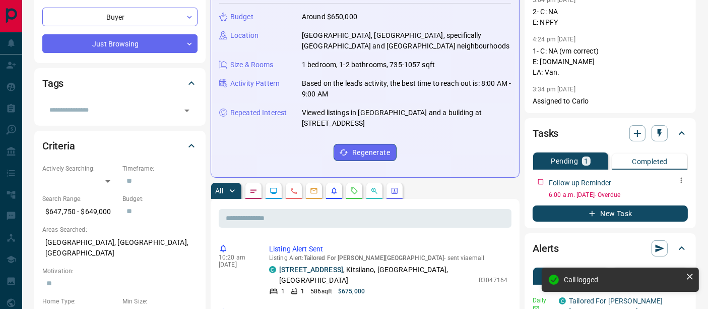 The image size is (708, 309). I want to click on button: New Task, so click(611, 213).